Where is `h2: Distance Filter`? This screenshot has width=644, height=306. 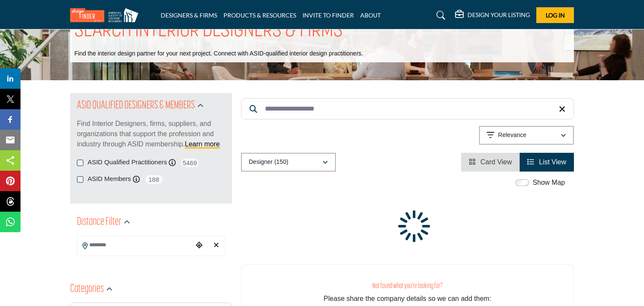 h2: Distance Filter is located at coordinates (99, 222).